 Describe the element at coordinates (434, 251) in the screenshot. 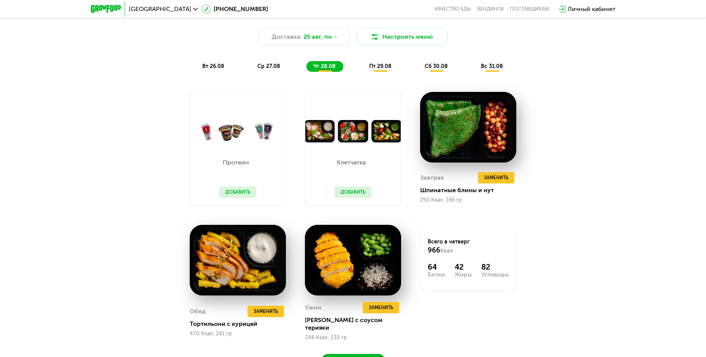

I see `span: 966` at that location.